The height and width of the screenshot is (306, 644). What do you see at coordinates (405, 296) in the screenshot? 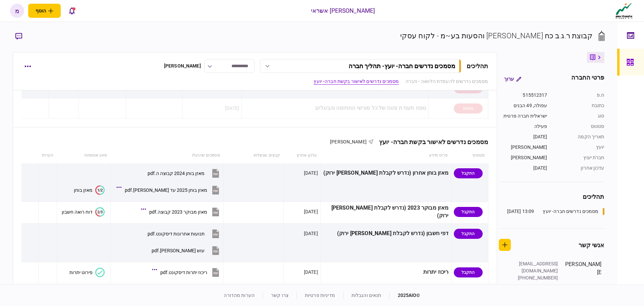
I see `div: © 2025 AIO` at bounding box center [405, 296].